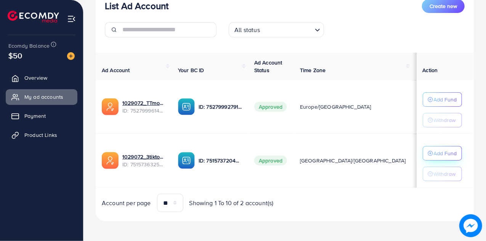 This screenshot has width=486, height=241. Describe the element at coordinates (231, 203) in the screenshot. I see `span: Showing 1 To 10 of 2 account(s)` at that location.